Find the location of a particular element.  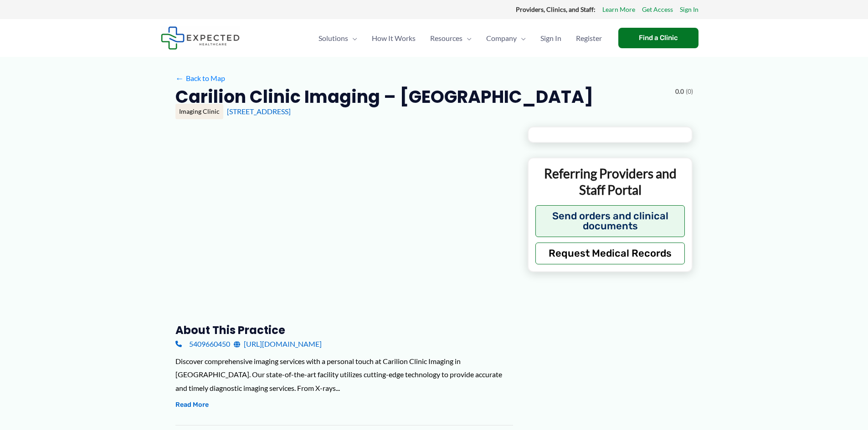

button: Read More is located at coordinates (191, 405).